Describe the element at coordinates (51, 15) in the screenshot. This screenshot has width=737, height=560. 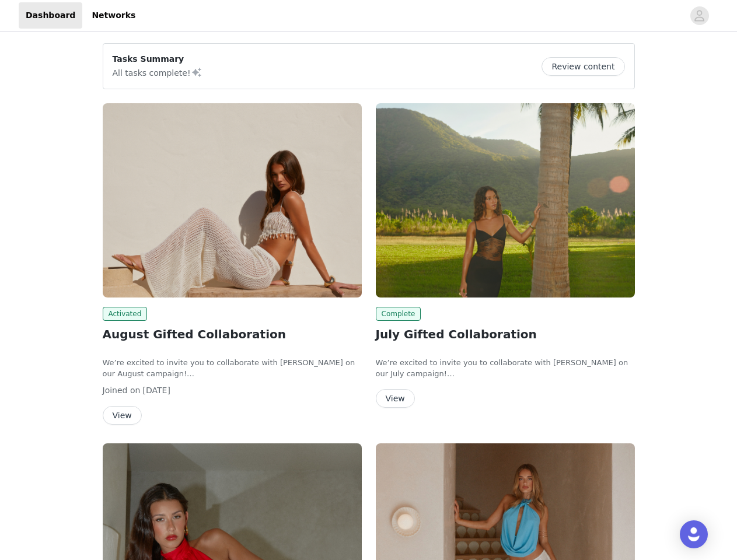
I see `a: Dashboard` at that location.